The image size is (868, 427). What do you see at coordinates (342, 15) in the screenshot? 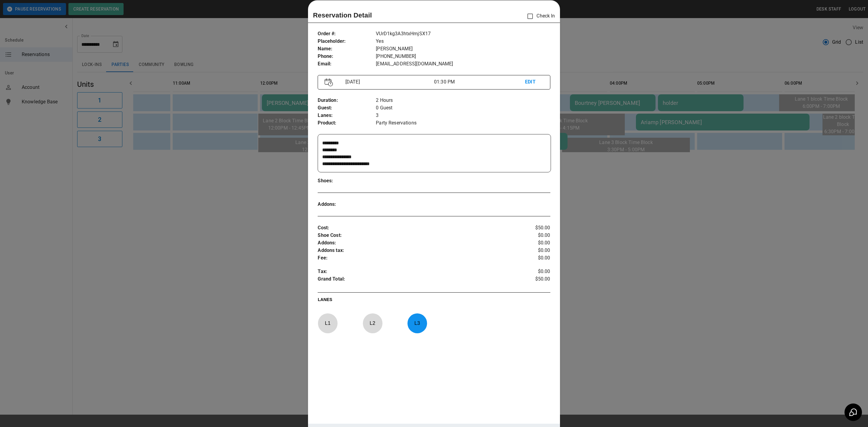
I see `p: Reservation Detail` at bounding box center [342, 15].